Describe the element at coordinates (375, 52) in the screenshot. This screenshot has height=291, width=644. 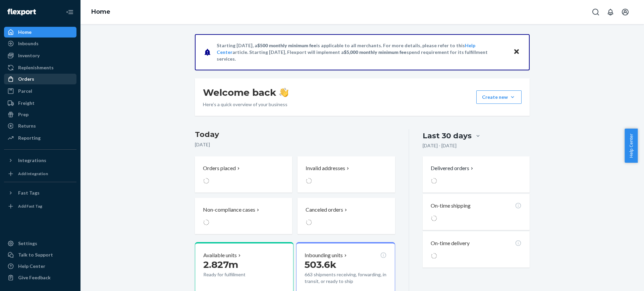
I see `span: $5,000 monthly minimum fee` at that location.